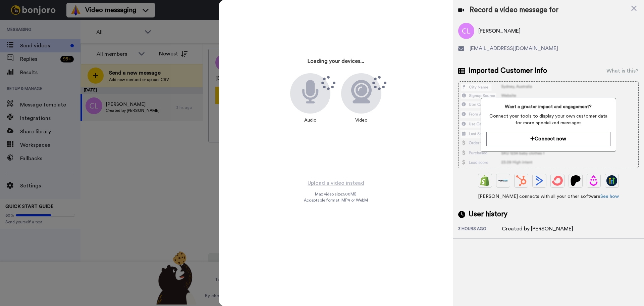  Describe the element at coordinates (361, 120) in the screenshot. I see `div: Video` at that location.